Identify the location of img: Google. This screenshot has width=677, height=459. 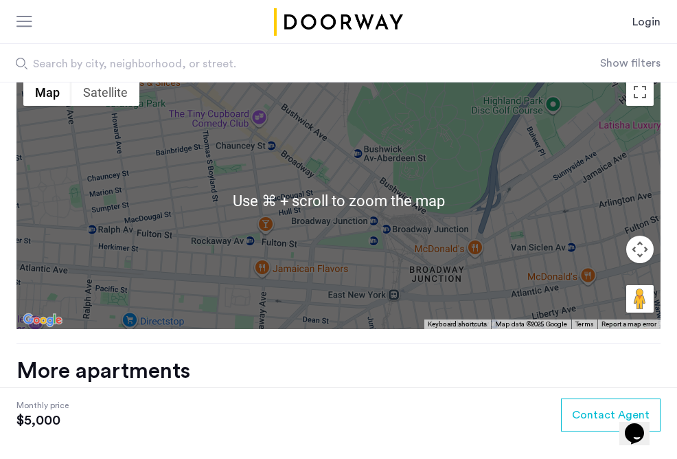
(43, 320).